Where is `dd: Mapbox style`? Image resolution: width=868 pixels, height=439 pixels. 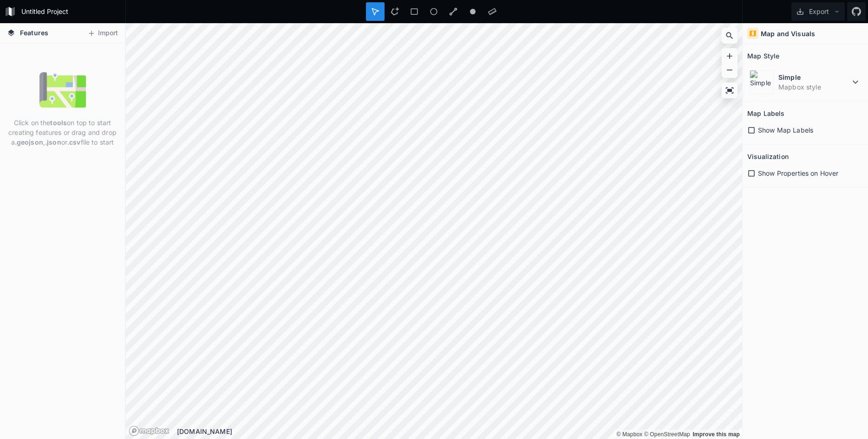
dd: Mapbox style is located at coordinates (814, 87).